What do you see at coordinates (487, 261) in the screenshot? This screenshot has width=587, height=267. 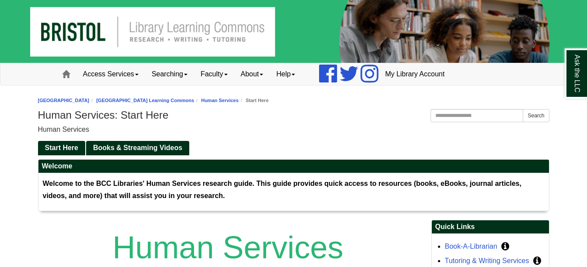 I see `a: Tutoring & Writing Services` at bounding box center [487, 261].